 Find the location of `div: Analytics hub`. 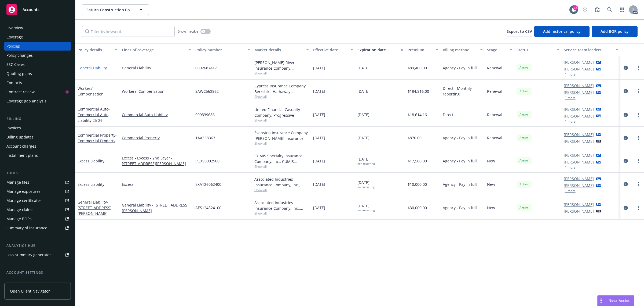

div: Analytics hub is located at coordinates (37, 246).